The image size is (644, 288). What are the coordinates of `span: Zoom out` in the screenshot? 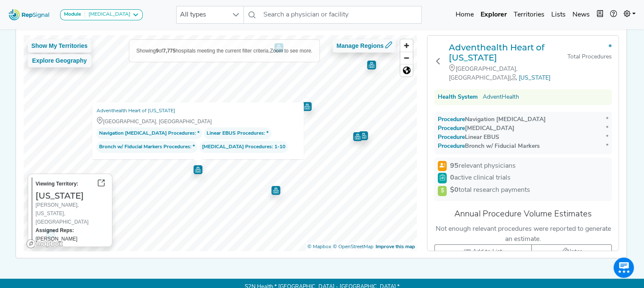 It's located at (406, 58).